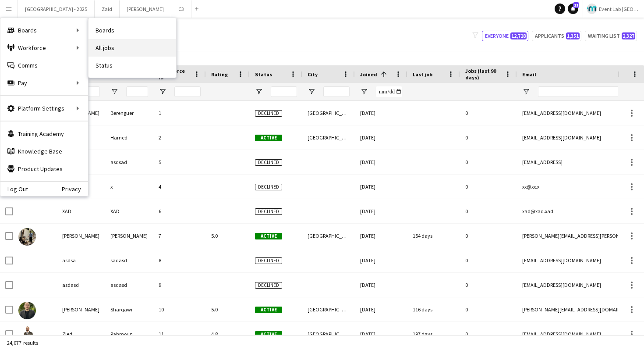 The width and height of the screenshot is (644, 350). Describe the element at coordinates (180, 284) in the screenshot. I see `div: 9` at that location.